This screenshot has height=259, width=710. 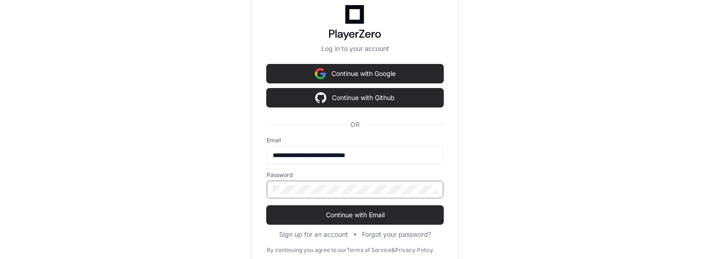 What do you see at coordinates (355, 98) in the screenshot?
I see `button: Continue with Github` at bounding box center [355, 98].